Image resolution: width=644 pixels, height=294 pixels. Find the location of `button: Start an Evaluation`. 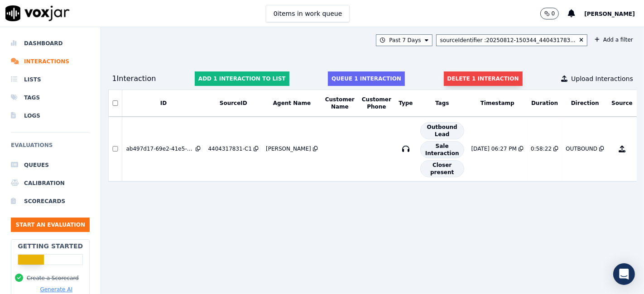

button: Start an Evaluation is located at coordinates (50, 225).